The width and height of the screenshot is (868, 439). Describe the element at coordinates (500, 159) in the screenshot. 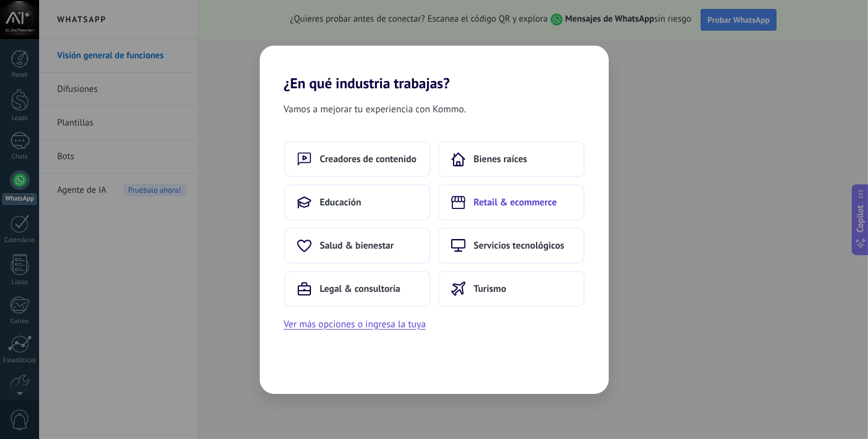

I see `span: Bienes raíces` at that location.